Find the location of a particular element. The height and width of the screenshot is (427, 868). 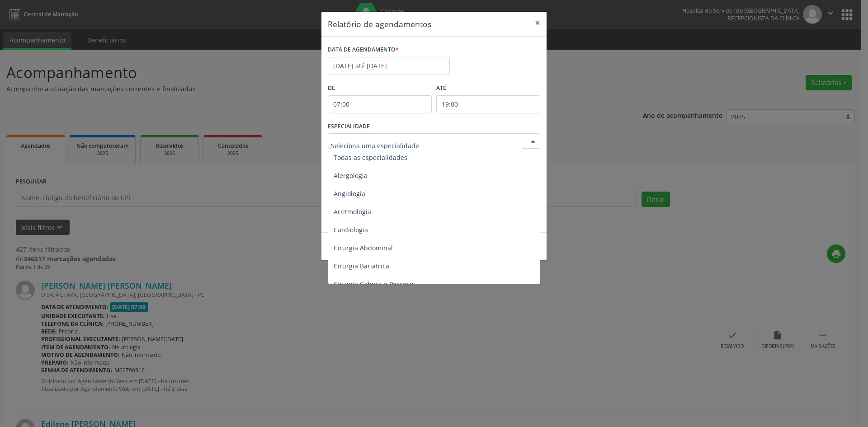

label: DATA DE AGENDAMENTO is located at coordinates (363, 50).